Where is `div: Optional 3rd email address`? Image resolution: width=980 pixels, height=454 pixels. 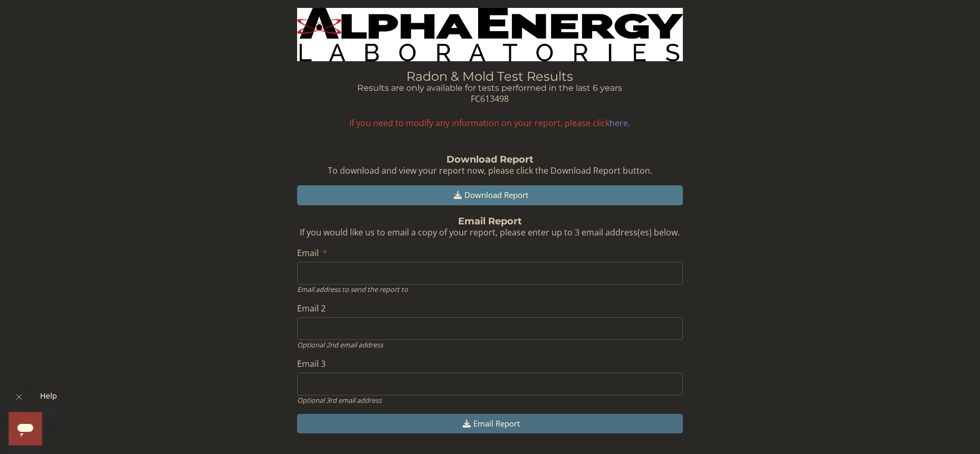 div: Optional 3rd email address is located at coordinates (490, 400).